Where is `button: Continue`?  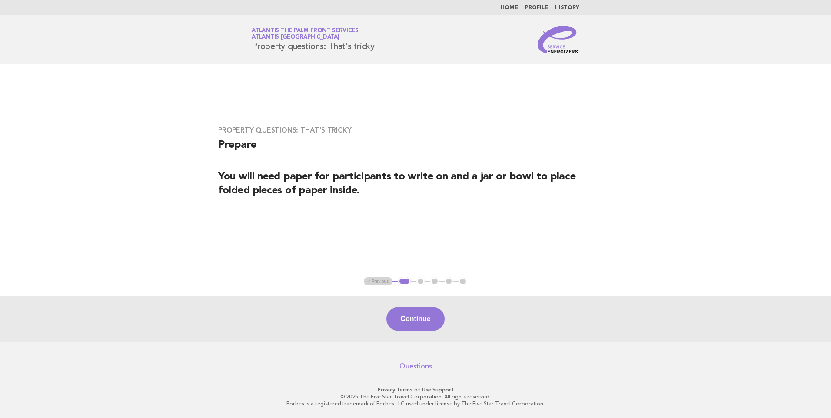 button: Continue is located at coordinates (415, 319).